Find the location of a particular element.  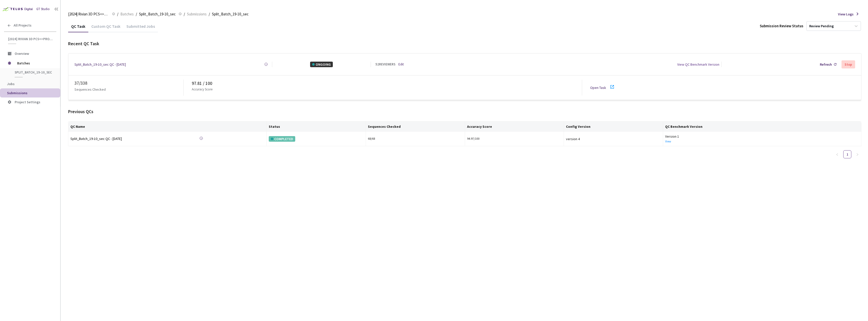

div: View QC Benchmark Version is located at coordinates (698, 65).